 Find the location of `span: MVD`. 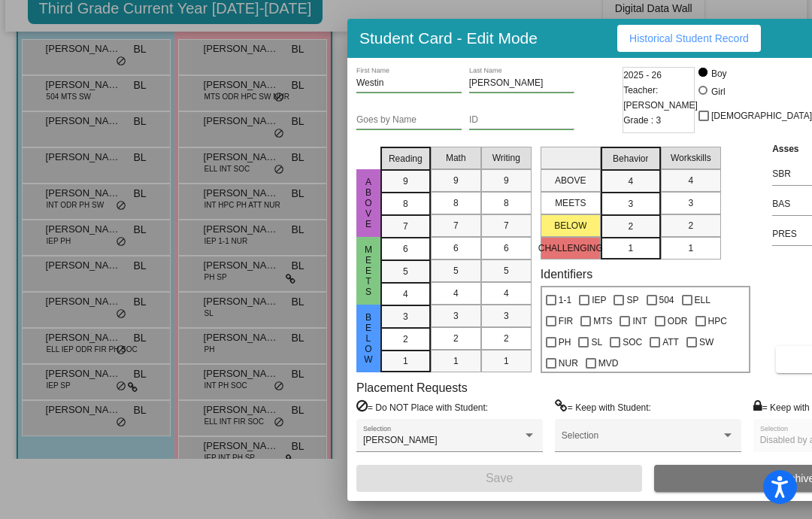

span: MVD is located at coordinates (609, 363).